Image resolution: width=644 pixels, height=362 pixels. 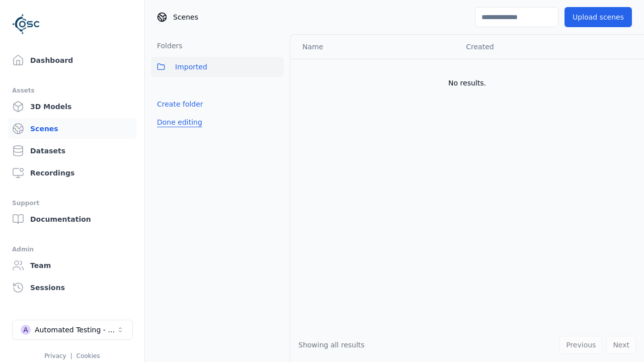 What do you see at coordinates (72, 330) in the screenshot?
I see `button: Select a workspace` at bounding box center [72, 330].